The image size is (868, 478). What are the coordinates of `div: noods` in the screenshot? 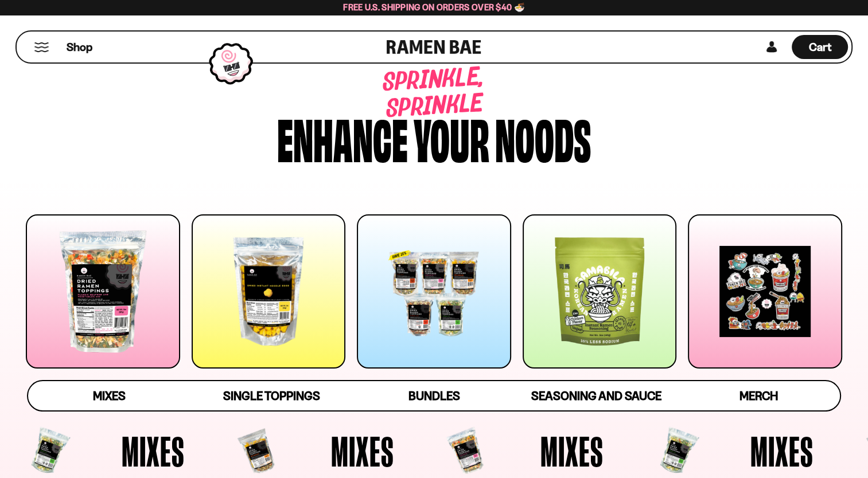 It's located at (542, 137).